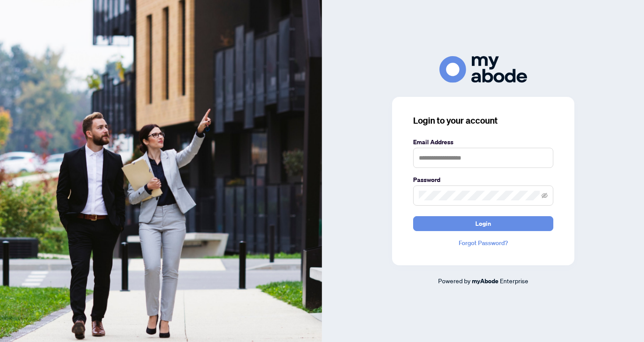 The height and width of the screenshot is (342, 644). What do you see at coordinates (483, 142) in the screenshot?
I see `label: Email Address` at bounding box center [483, 142].